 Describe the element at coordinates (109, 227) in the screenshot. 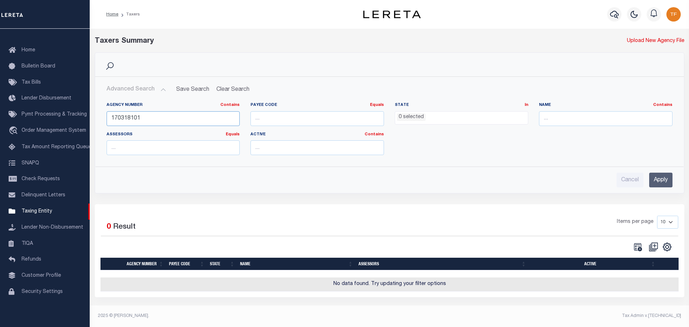

I see `span: 0` at that location.